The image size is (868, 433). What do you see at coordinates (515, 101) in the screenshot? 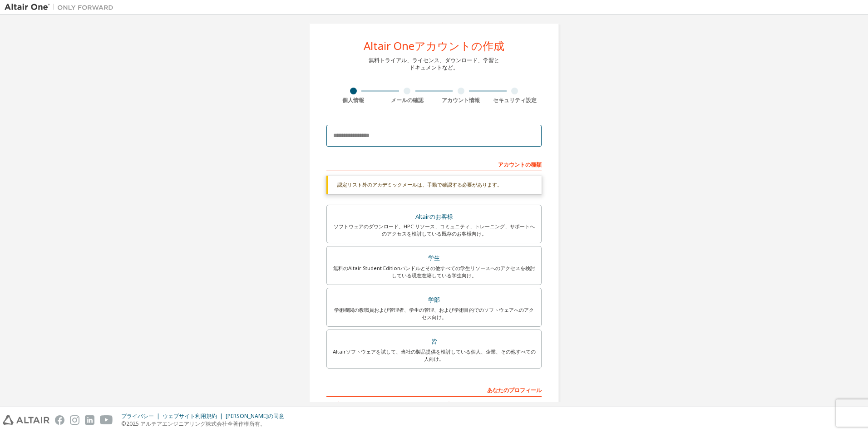
I see `div: セキュリティ設定` at bounding box center [515, 101].